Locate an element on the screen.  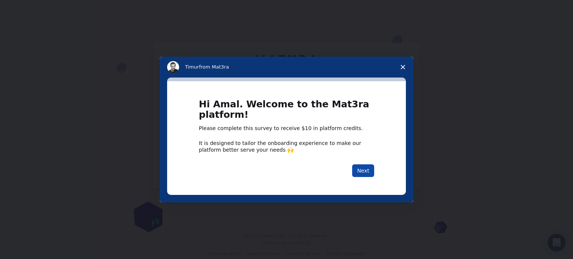
img: Profile image for Timur is located at coordinates (173, 67).